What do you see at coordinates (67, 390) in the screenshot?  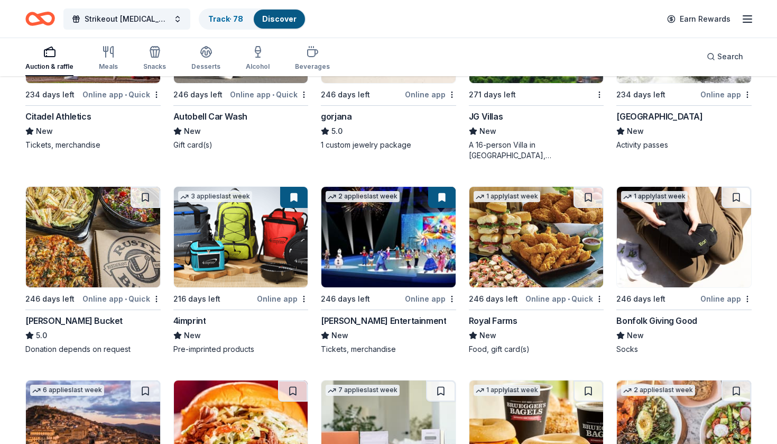 I see `div: 6 applies last week` at bounding box center [67, 390].